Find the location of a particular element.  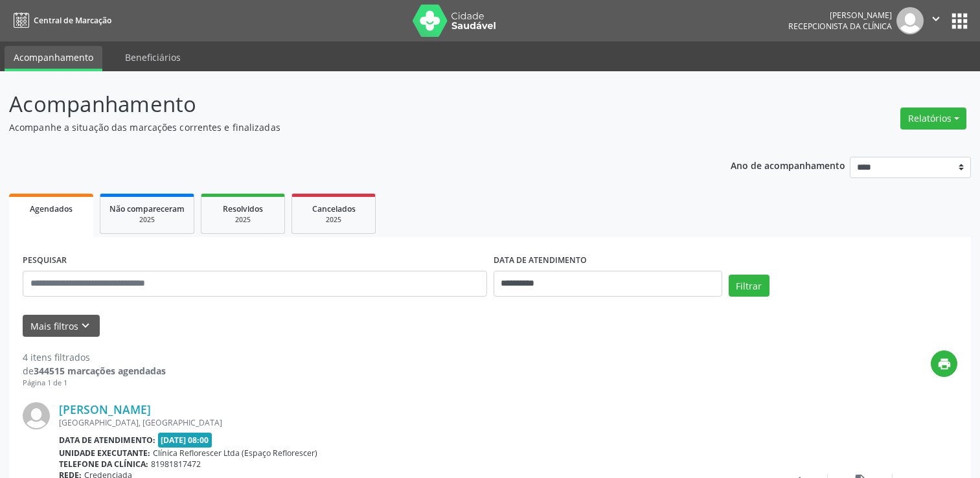

b: Unidade executante: is located at coordinates (105, 453).